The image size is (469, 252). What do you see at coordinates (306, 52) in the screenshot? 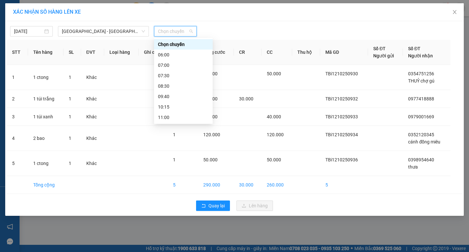
I see `th: Thu hộ` at bounding box center [306, 52].